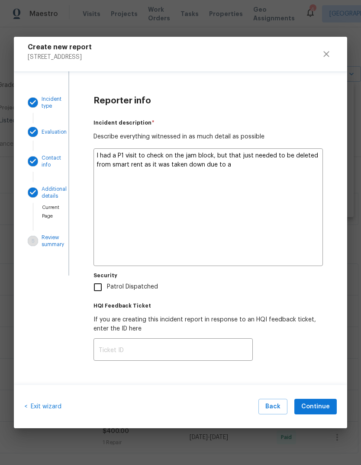 The height and width of the screenshot is (465, 361). What do you see at coordinates (273, 407) in the screenshot?
I see `button: Back` at bounding box center [273, 407].